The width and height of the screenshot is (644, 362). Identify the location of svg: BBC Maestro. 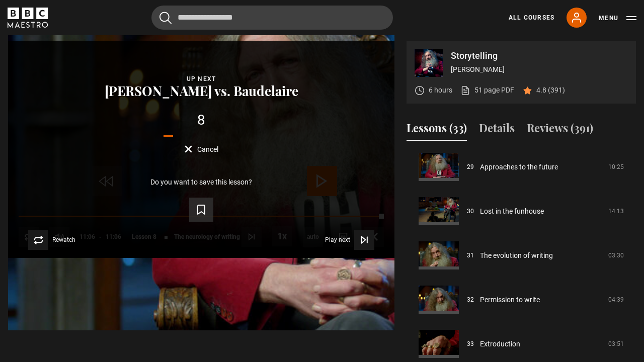
(28, 18).